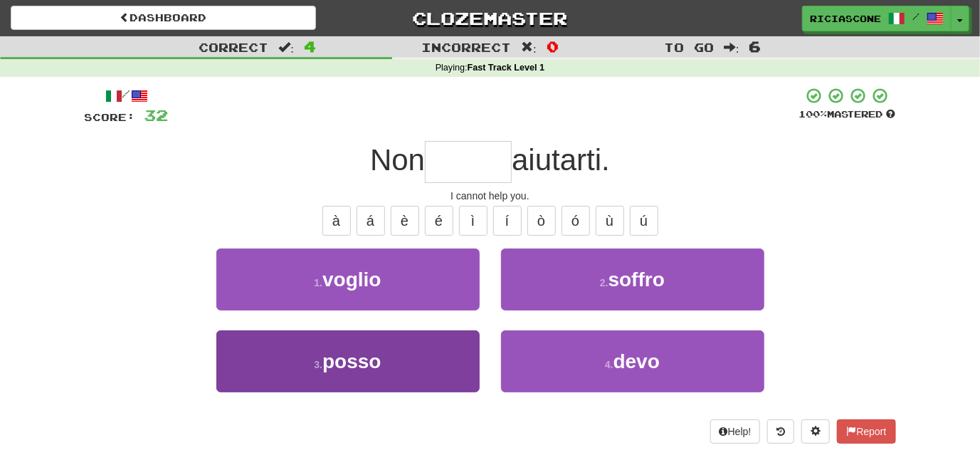 This screenshot has width=980, height=470. Describe the element at coordinates (351, 279) in the screenshot. I see `span: voglio` at that location.